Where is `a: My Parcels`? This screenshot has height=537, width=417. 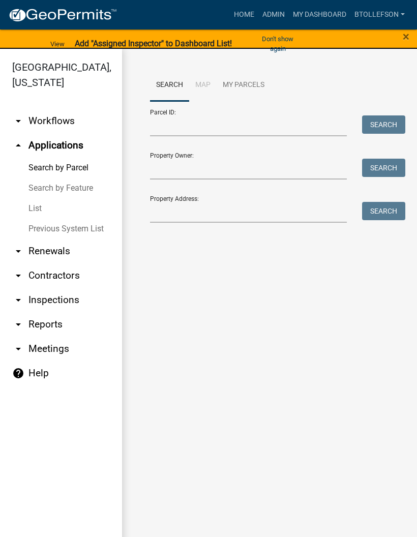
a: My Parcels is located at coordinates (244, 85).